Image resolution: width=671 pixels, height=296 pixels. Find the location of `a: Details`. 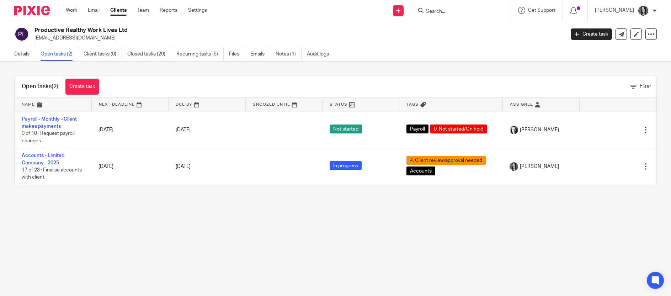

a: Details is located at coordinates (25, 54).